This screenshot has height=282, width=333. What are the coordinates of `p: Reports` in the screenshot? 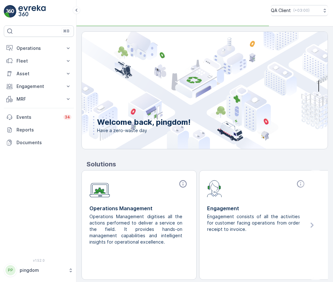 It's located at (44, 130).